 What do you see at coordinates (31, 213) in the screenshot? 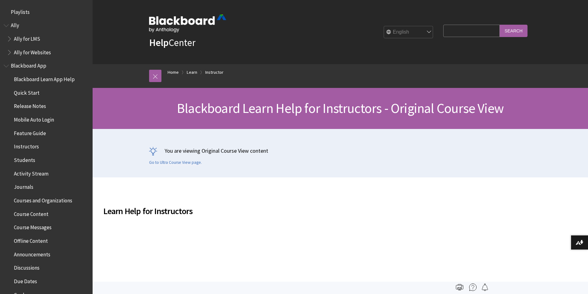
I see `span: Course Content` at bounding box center [31, 213].